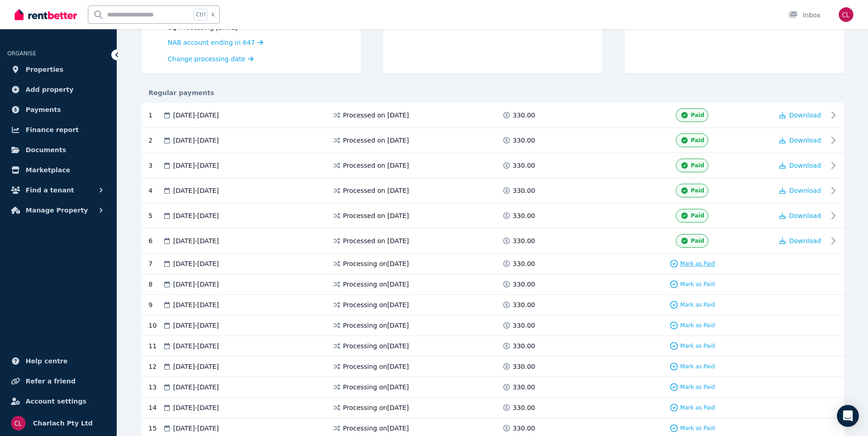 This screenshot has height=436, width=868. What do you see at coordinates (56, 401) in the screenshot?
I see `span: Account settings` at bounding box center [56, 401].